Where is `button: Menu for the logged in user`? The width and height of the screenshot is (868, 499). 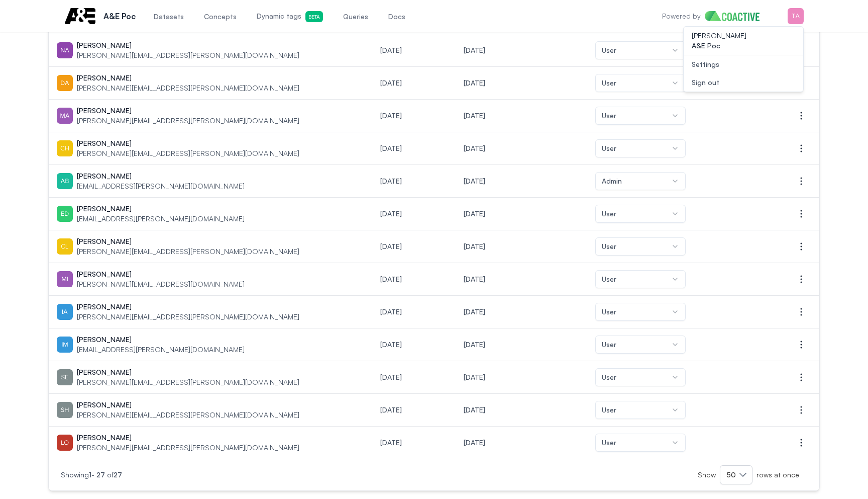 button: Menu for the logged in user is located at coordinates (796, 16).